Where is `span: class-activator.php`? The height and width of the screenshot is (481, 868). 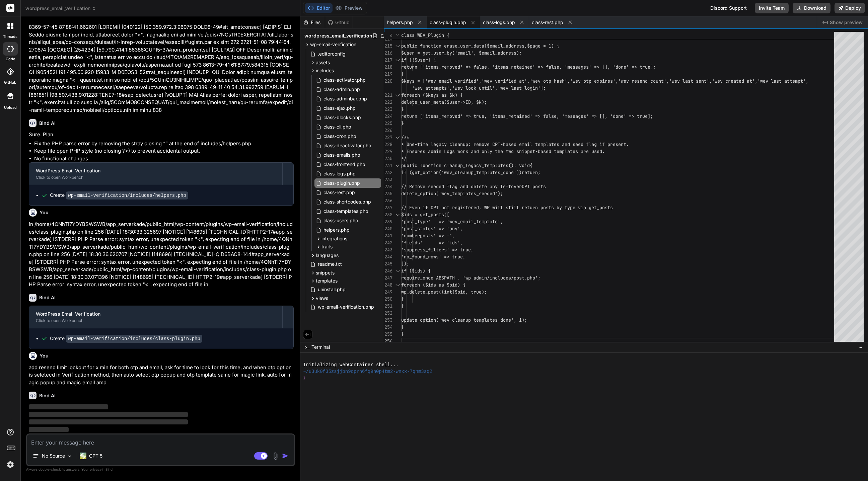 span: class-activator.php is located at coordinates (344, 80).